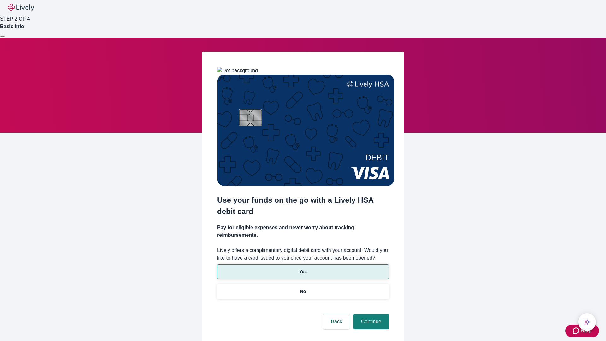  Describe the element at coordinates (306, 130) in the screenshot. I see `img: Debit card` at that location.